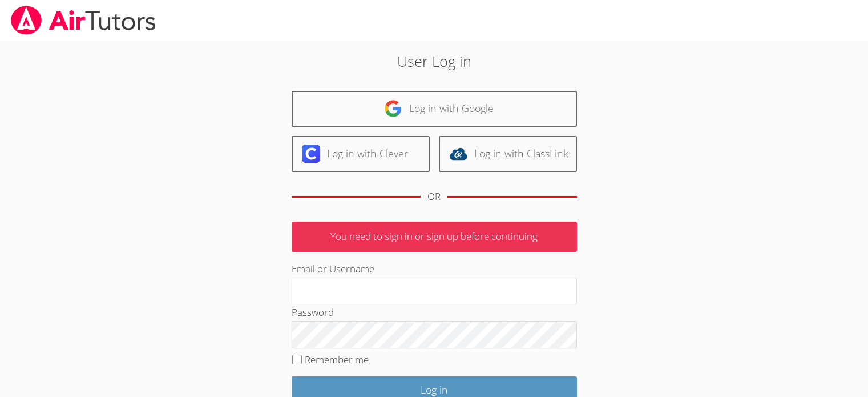 This screenshot has width=868, height=397. I want to click on label: Password, so click(313, 312).